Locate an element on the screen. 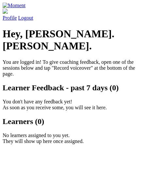 This screenshot has width=143, height=195. h2: Learners (0) is located at coordinates (72, 121).